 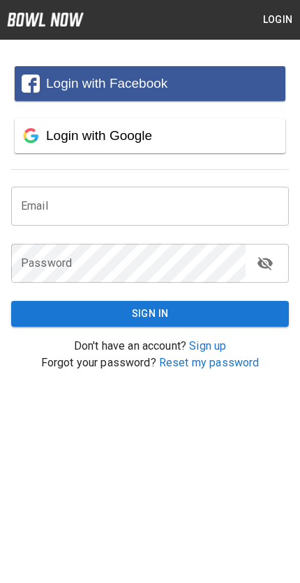 What do you see at coordinates (150, 314) in the screenshot?
I see `button: Sign In` at bounding box center [150, 314].